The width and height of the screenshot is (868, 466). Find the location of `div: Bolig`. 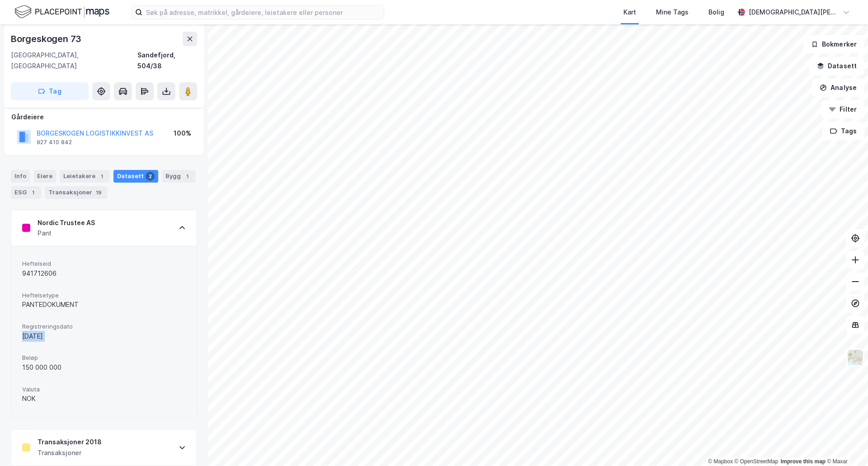

div: Bolig is located at coordinates (716, 12).